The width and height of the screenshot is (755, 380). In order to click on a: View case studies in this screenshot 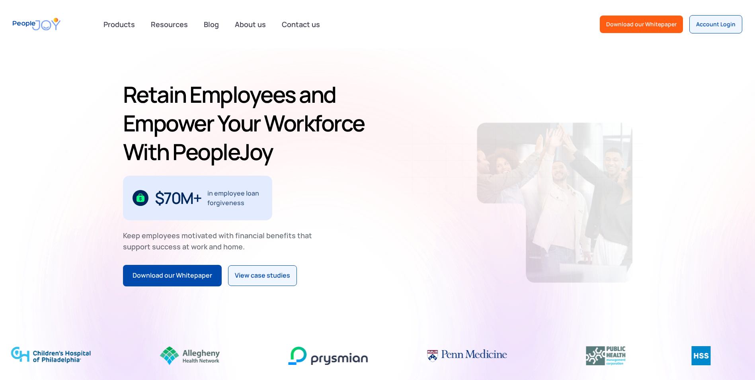, I will do `click(262, 275)`.